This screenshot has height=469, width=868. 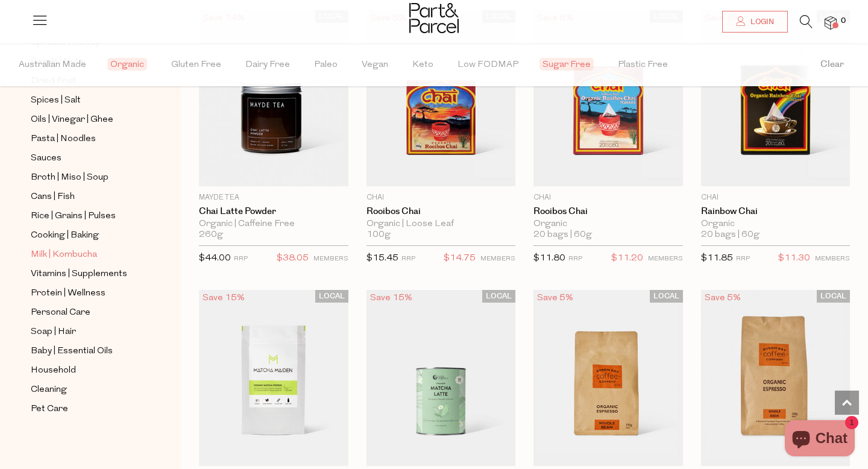 I want to click on span: Vitamins | Supplements, so click(x=79, y=274).